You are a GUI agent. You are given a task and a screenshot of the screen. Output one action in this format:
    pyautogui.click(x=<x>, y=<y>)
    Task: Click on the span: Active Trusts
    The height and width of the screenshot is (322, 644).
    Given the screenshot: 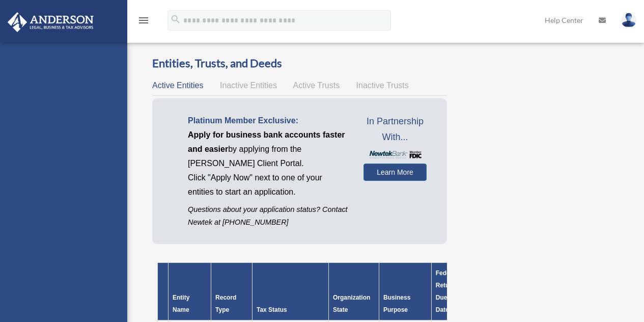 What is the action you would take?
    pyautogui.click(x=316, y=85)
    